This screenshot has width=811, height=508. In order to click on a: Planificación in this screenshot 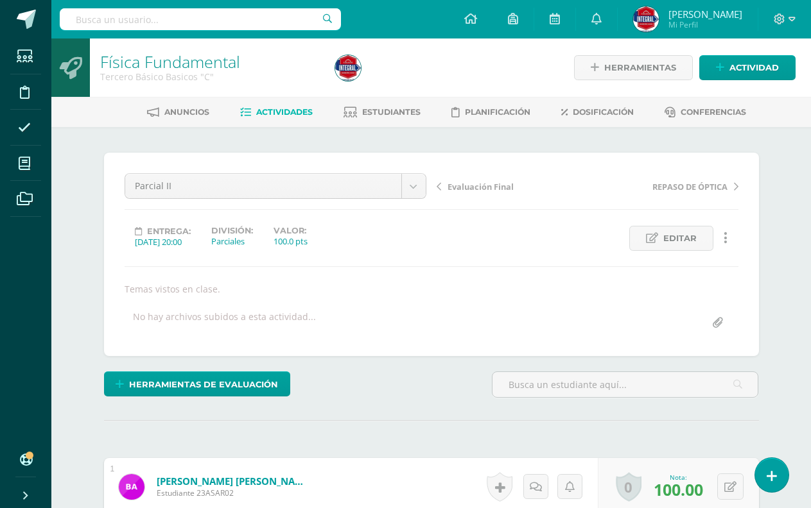, I will do `click(490, 112)`.